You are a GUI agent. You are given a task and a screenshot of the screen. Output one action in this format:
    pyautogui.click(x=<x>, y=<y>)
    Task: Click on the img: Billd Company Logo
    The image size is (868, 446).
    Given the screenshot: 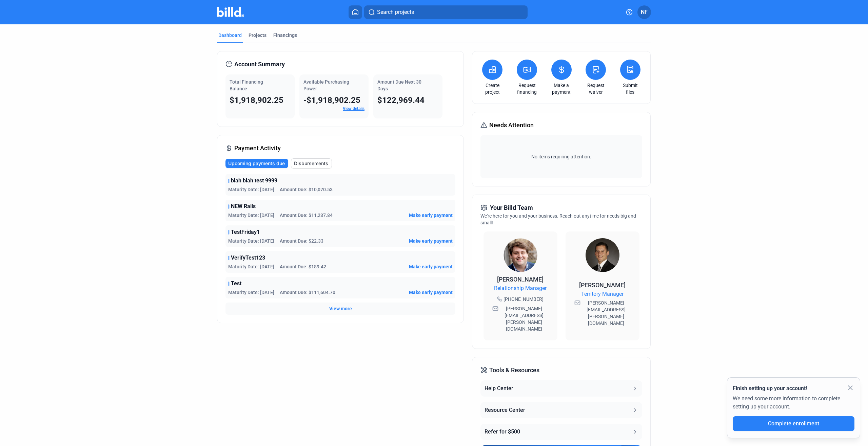 What is the action you would take?
    pyautogui.click(x=230, y=11)
    